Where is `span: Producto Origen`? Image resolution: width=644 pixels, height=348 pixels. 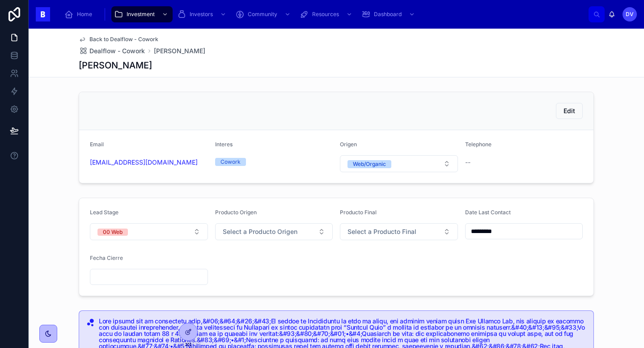
span: Producto Origen is located at coordinates (235, 212).